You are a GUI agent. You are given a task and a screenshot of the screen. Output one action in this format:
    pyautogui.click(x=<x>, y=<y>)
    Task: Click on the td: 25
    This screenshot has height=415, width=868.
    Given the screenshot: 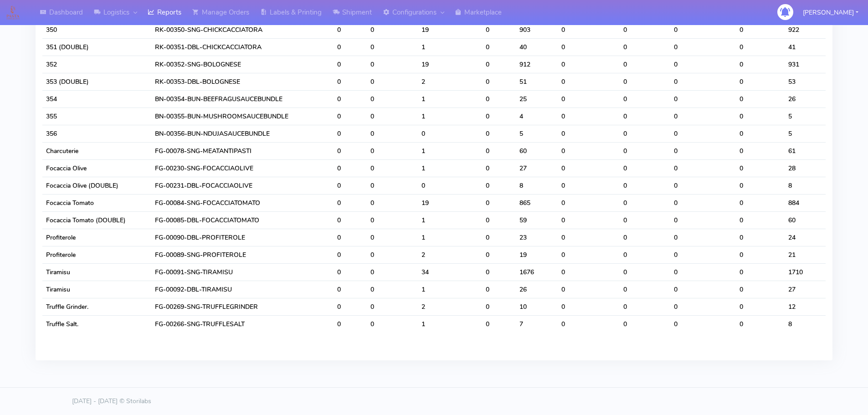 What is the action you would take?
    pyautogui.click(x=536, y=99)
    